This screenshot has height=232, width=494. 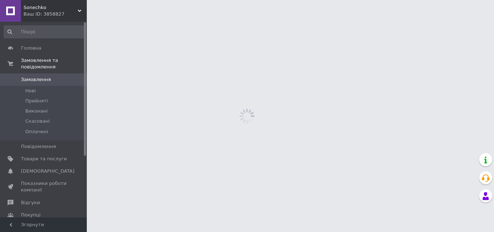 I want to click on span: Виконані, so click(x=37, y=111).